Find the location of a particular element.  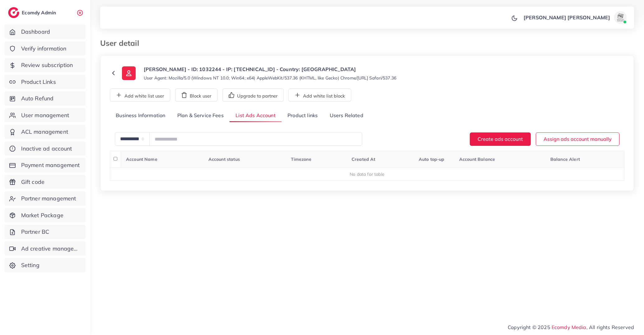

span: Setting is located at coordinates (30, 265).